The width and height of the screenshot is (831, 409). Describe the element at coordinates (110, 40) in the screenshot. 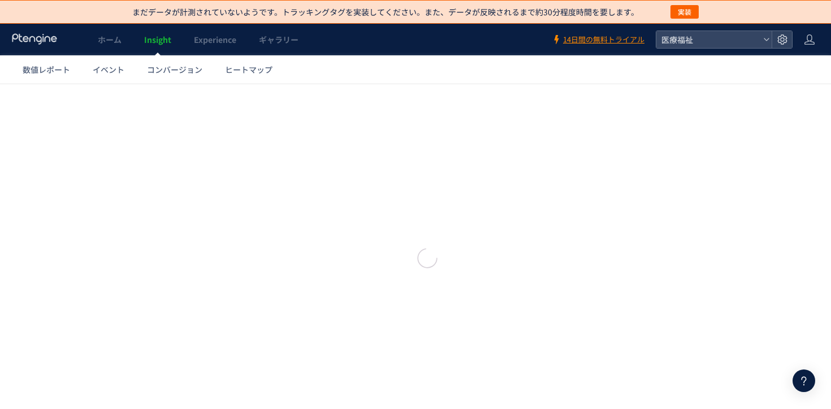

I see `span: ホーム` at that location.